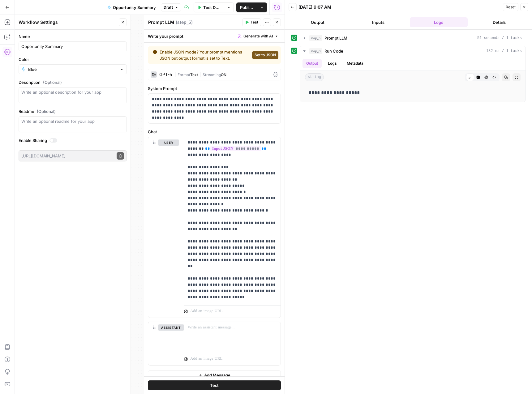 The image size is (532, 394). Describe the element at coordinates (378, 22) in the screenshot. I see `button: Inputs` at that location.